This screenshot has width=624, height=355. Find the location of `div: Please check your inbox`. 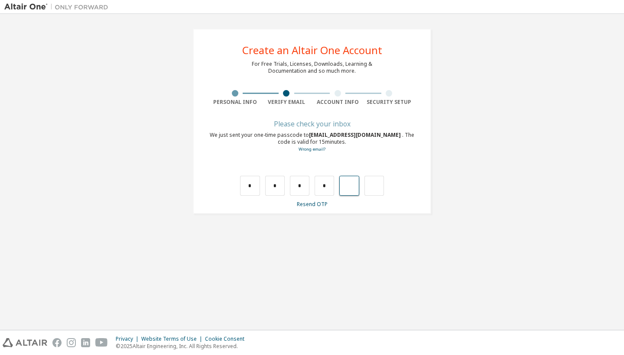

div: Please check your inbox is located at coordinates (312, 124).